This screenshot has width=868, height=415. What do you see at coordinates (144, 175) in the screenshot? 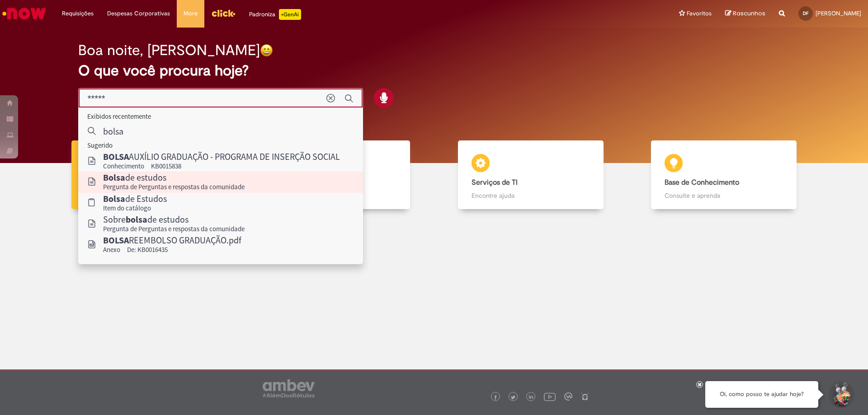
I see `a: Tirar dúvidas Tirar dúvidas com Lupi Assist e Gen Ai` at bounding box center [144, 175].